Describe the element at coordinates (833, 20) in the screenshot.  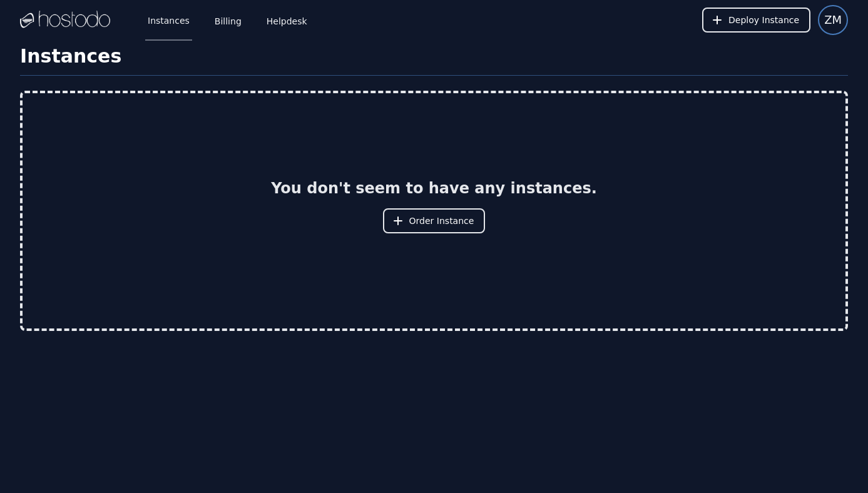
I see `span: ZM` at that location.